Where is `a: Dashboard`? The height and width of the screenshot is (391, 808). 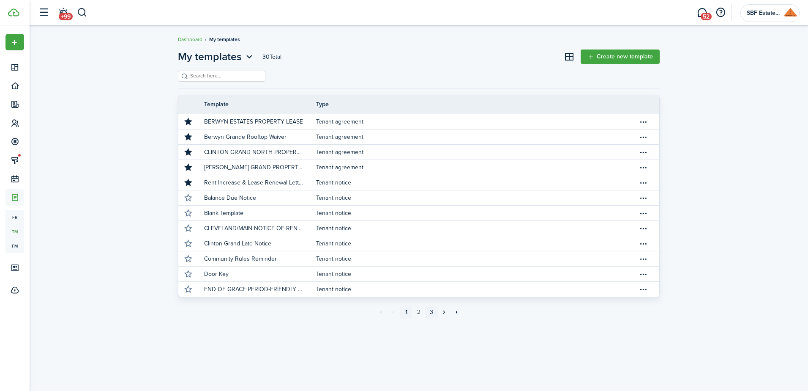
a: Dashboard is located at coordinates (190, 39).